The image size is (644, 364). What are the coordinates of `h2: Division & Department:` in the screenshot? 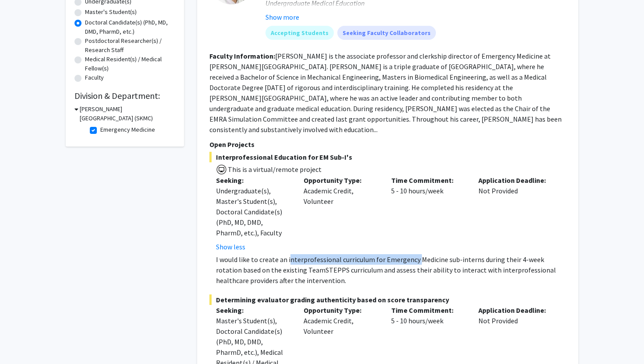 It's located at (125, 96).